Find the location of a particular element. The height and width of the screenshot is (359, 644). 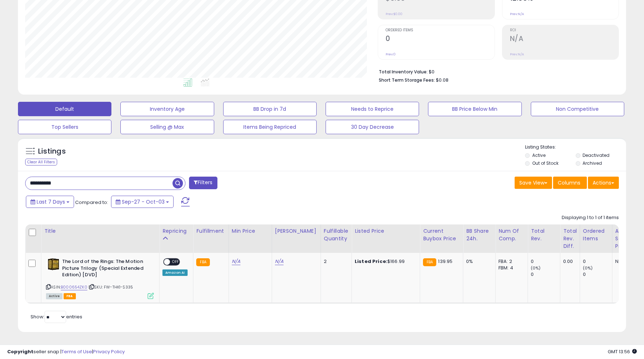

span: Last 7 Days is located at coordinates (50, 202).